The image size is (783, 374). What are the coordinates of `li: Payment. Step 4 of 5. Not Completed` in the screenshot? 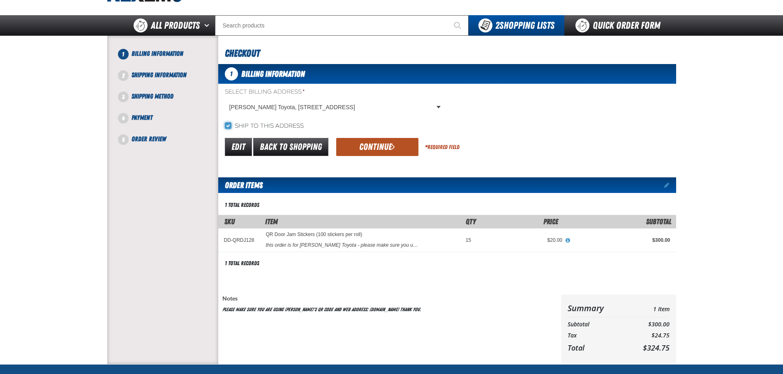 It's located at (171, 124).